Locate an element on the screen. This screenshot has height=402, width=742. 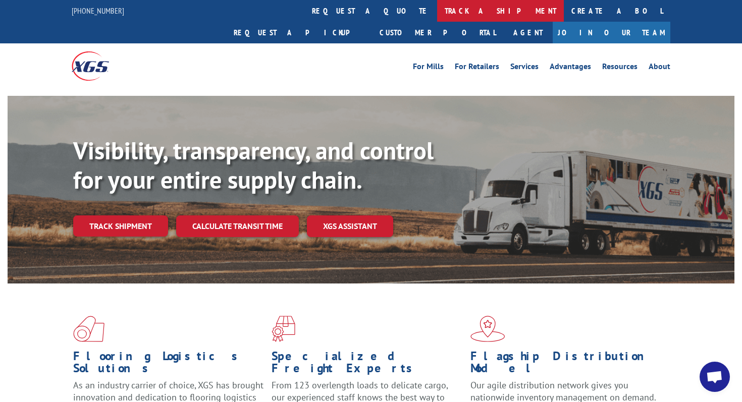
a: For Retailers is located at coordinates (477, 68).